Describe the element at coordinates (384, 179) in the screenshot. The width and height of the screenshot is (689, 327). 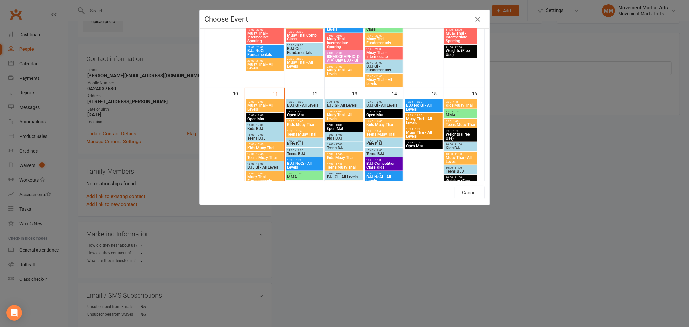
I see `span: BJJ NoGi - All Levels` at that location.